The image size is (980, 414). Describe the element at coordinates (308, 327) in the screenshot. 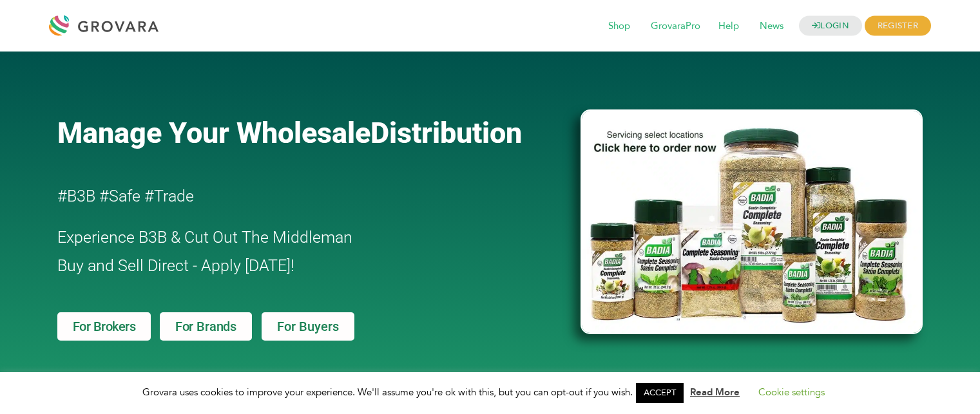

I see `a: For Buyers` at that location.